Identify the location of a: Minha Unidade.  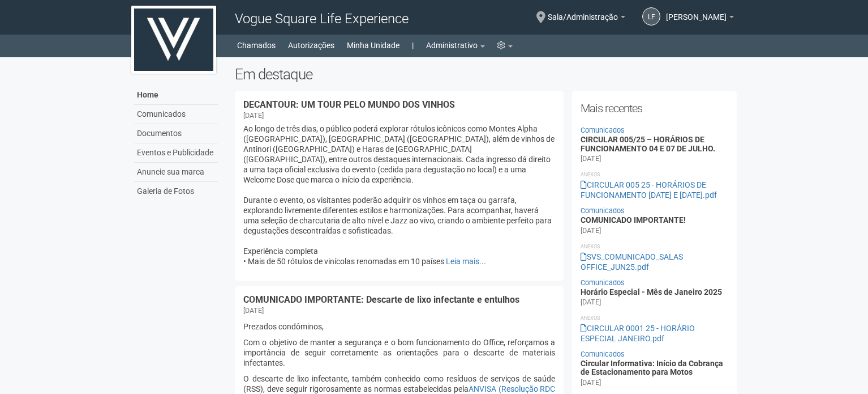
(373, 45).